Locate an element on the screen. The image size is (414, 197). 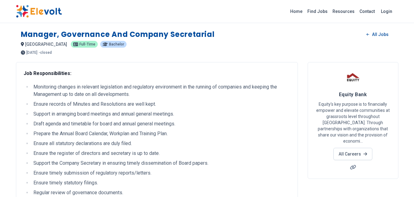
li: Ensure timely submission of regulatory reports/letters. is located at coordinates (161, 173).